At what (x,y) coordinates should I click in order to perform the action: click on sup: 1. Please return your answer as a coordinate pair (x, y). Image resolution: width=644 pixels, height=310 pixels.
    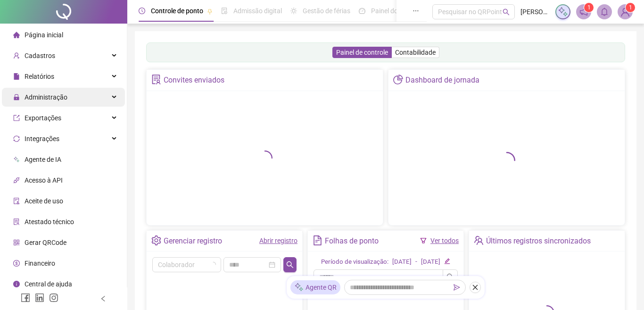
    Looking at the image, I should click on (589, 8).